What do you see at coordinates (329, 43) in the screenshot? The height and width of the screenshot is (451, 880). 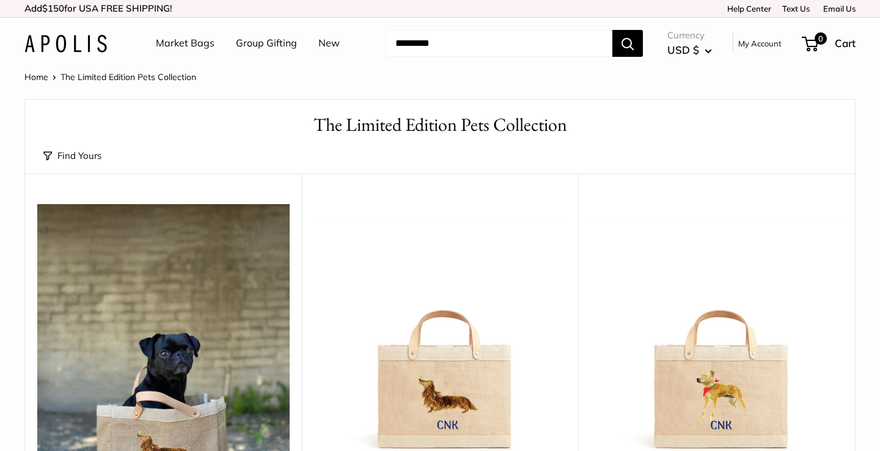 I see `a: New` at bounding box center [329, 43].